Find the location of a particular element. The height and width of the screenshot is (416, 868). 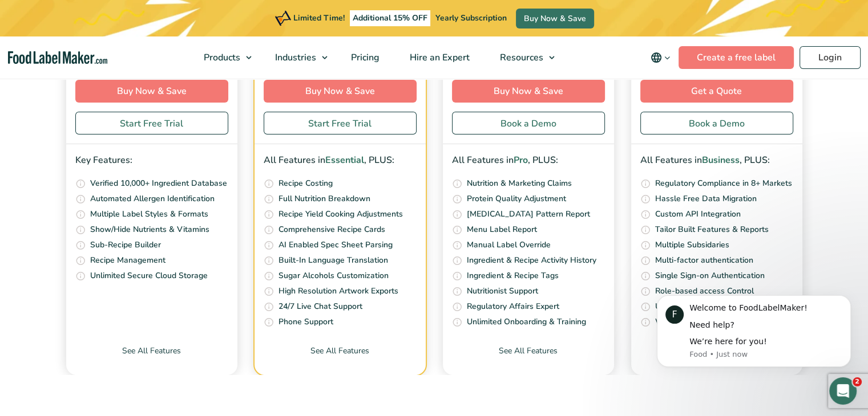

p: Nutritionist Support is located at coordinates (502, 291).